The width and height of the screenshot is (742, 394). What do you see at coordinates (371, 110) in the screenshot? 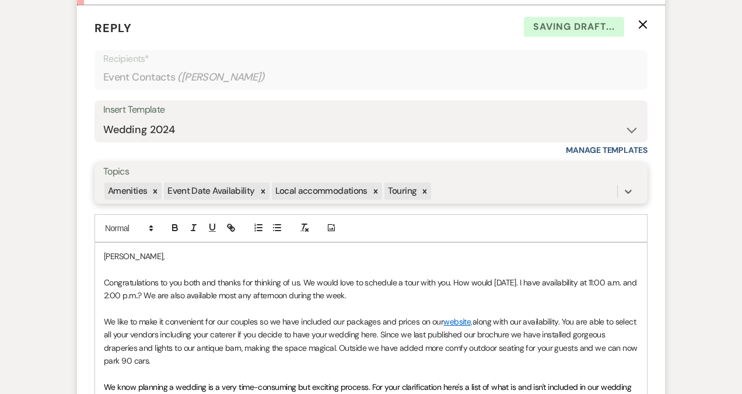
I see `div: Insert Template` at bounding box center [371, 110].